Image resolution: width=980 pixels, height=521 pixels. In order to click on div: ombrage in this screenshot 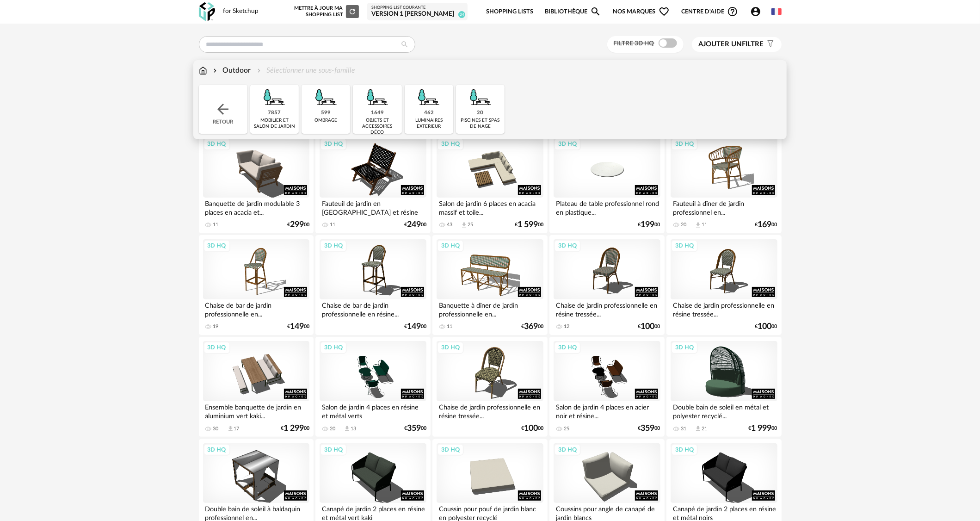, I will do `click(325, 120)`.